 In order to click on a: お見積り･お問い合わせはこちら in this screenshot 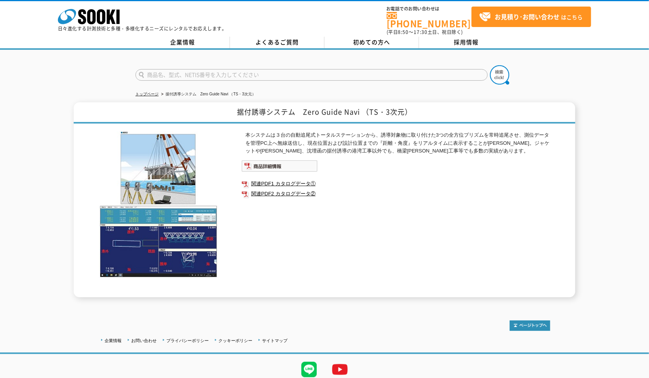, I will do `click(532, 17)`.